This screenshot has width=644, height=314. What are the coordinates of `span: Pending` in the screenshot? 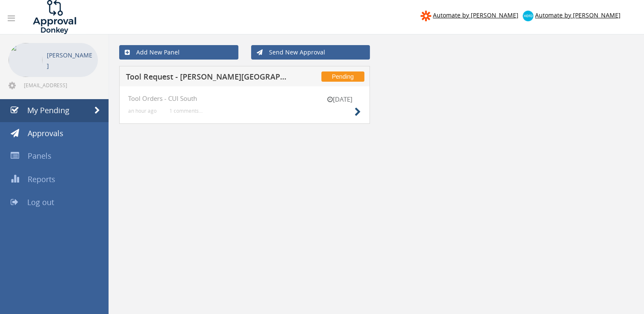 It's located at (343, 76).